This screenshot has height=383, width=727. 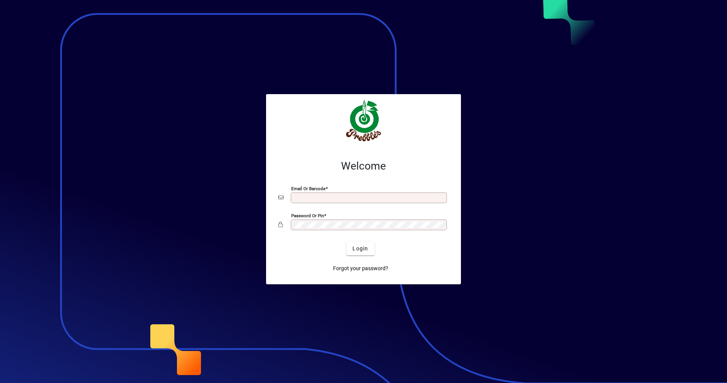 I want to click on a: Forgot your password?, so click(x=361, y=268).